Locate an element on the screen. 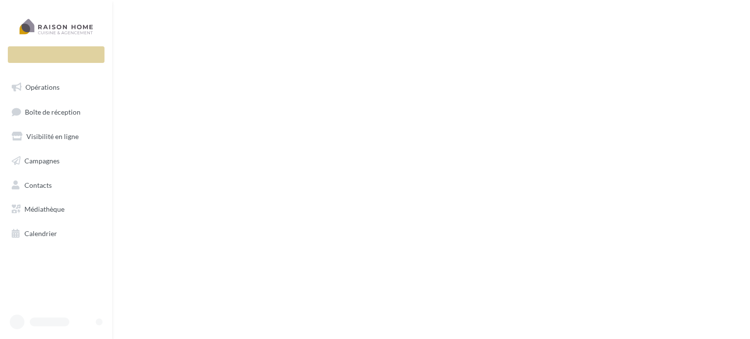 This screenshot has width=750, height=339. a: Calendrier is located at coordinates (56, 234).